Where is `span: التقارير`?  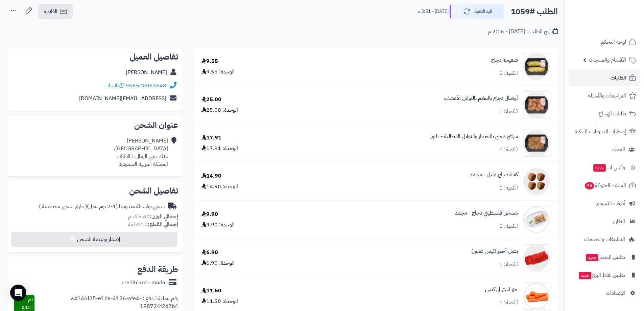
span: التقارير is located at coordinates (618, 221).